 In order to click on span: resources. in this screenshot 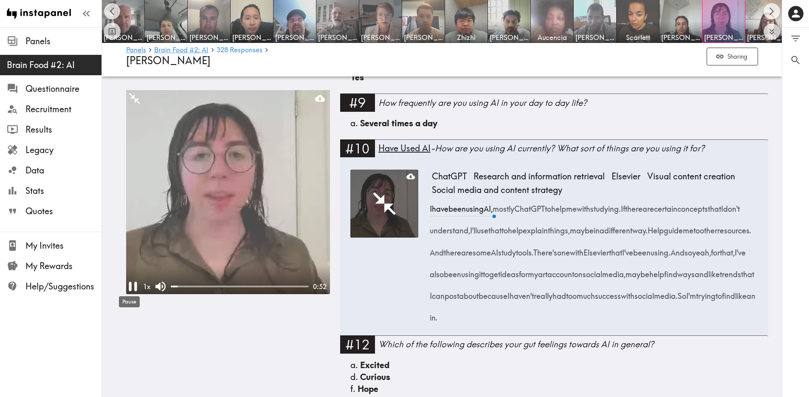, I will do `click(734, 227)`.